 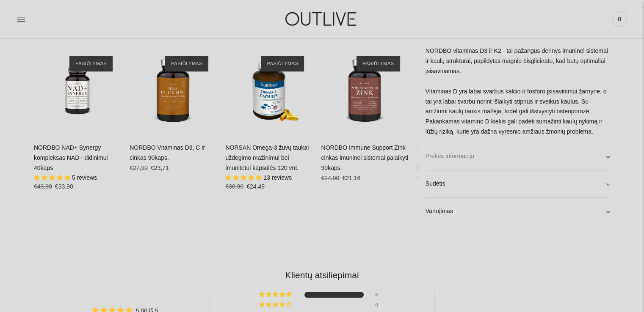 I want to click on s: €24,90, so click(x=330, y=178).